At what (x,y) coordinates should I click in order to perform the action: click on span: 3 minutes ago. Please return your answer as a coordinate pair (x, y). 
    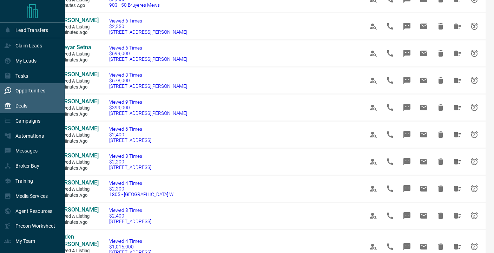
    Looking at the image, I should click on (77, 6).